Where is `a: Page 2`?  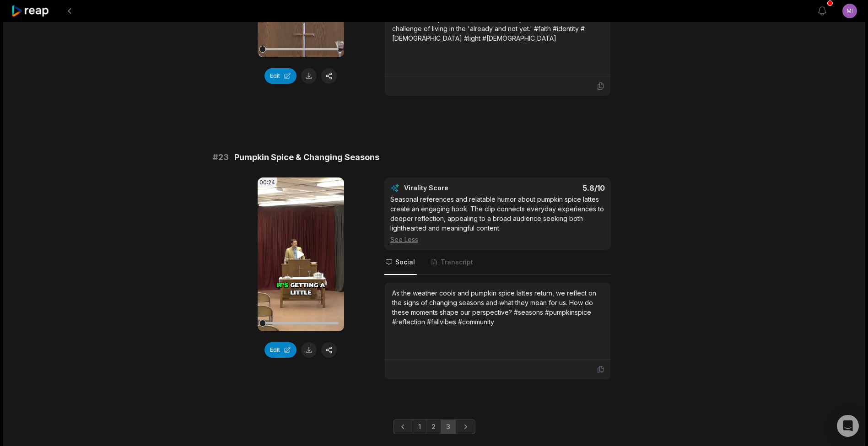 a: Page 2 is located at coordinates (433, 427).